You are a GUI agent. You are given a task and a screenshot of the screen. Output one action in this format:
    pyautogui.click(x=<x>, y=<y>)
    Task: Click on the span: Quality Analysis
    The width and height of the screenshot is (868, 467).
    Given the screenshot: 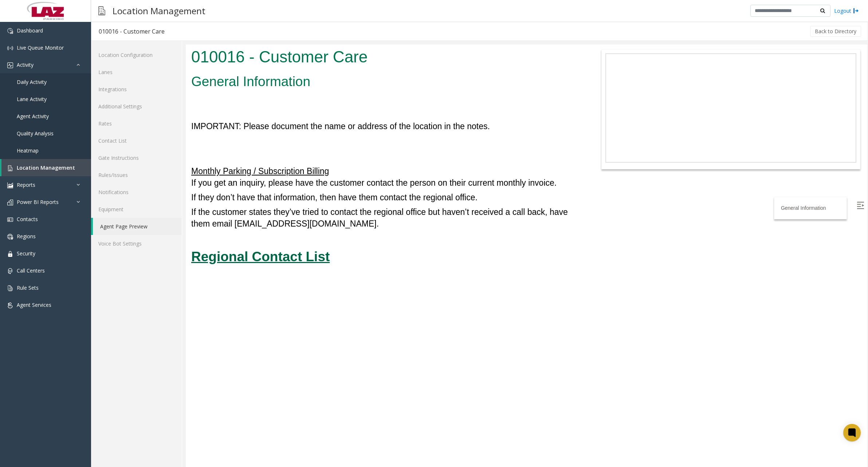 What is the action you would take?
    pyautogui.click(x=35, y=133)
    